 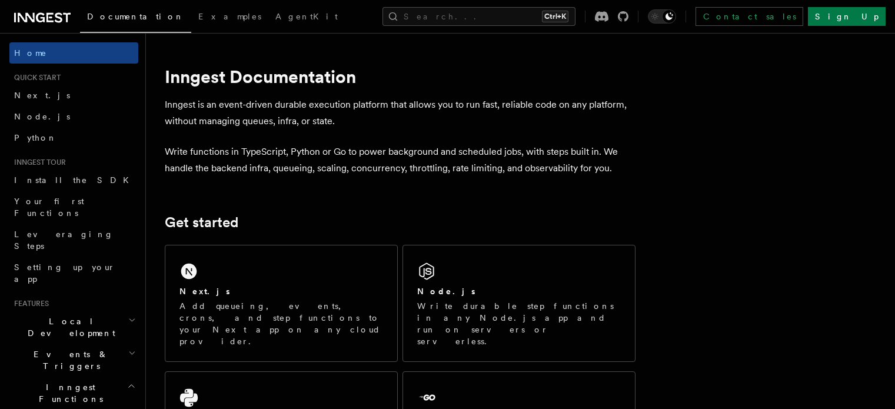 I want to click on button: Toggle dark mode, so click(x=662, y=16).